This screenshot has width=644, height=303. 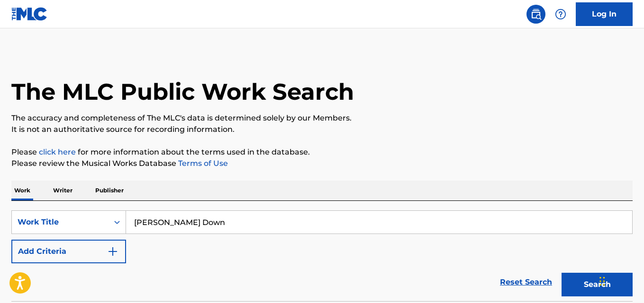 What do you see at coordinates (322, 256) in the screenshot?
I see `form: Search Form` at bounding box center [322, 256].